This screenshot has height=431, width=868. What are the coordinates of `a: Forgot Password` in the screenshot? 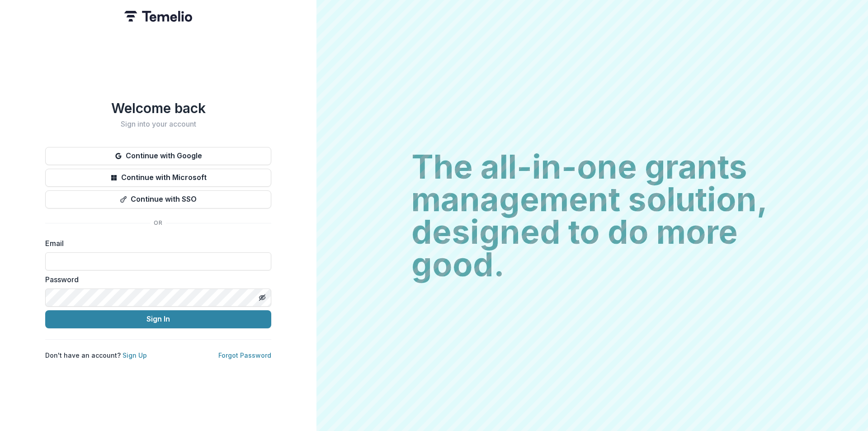 It's located at (245, 355).